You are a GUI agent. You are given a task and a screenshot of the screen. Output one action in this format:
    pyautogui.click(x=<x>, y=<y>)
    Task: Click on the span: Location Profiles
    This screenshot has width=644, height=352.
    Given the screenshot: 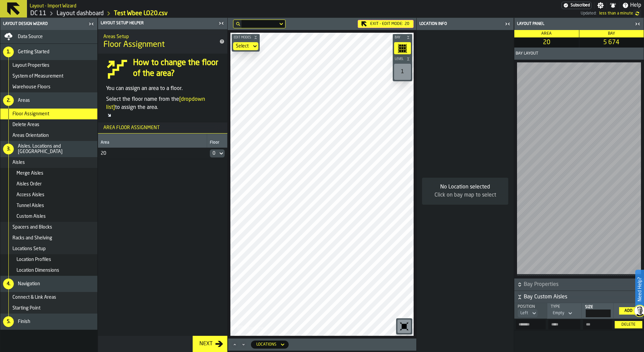 What is the action you would take?
    pyautogui.click(x=34, y=260)
    